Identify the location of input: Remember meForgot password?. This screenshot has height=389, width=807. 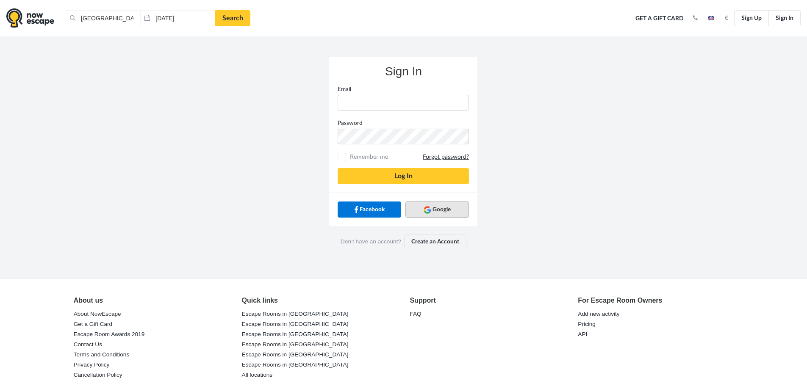
(342, 157).